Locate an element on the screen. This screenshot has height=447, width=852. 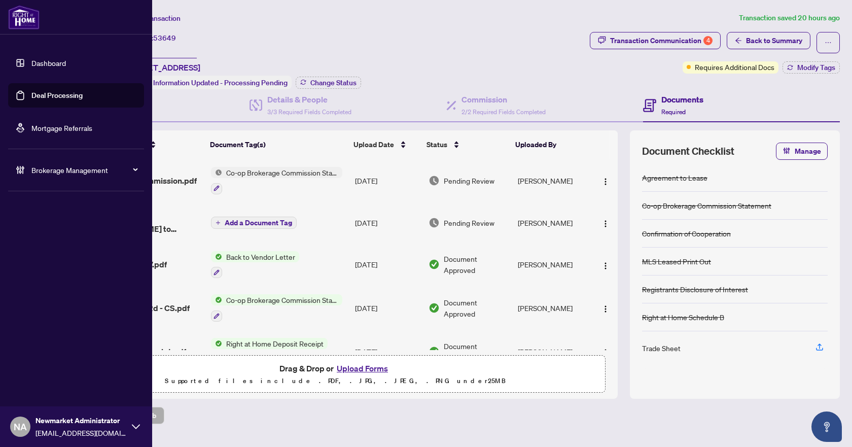
button: Modify Tags is located at coordinates (811, 67).